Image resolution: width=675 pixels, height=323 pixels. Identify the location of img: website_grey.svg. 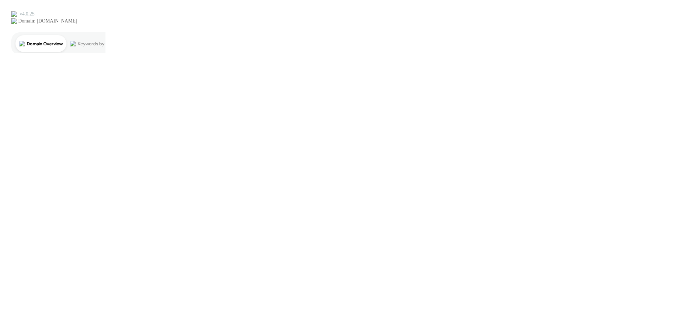
(14, 21).